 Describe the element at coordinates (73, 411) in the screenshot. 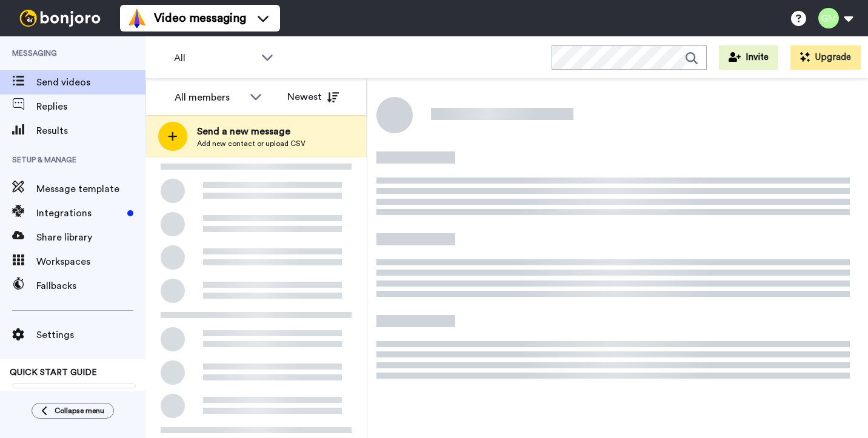

I see `button: Collapse menu` at that location.